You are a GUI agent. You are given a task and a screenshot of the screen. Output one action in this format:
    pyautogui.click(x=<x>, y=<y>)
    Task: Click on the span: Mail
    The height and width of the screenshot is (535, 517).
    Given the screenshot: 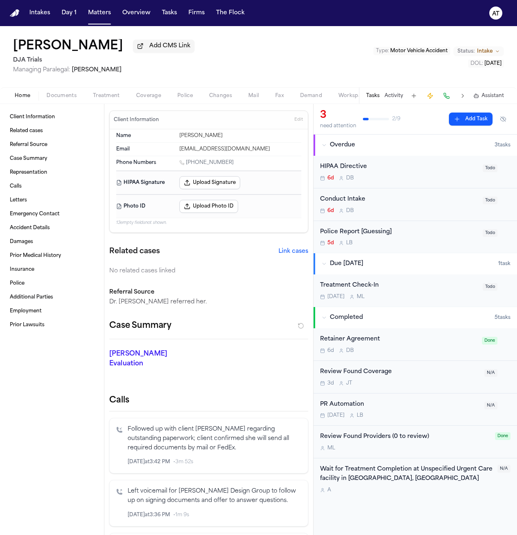 What is the action you would take?
    pyautogui.click(x=254, y=96)
    